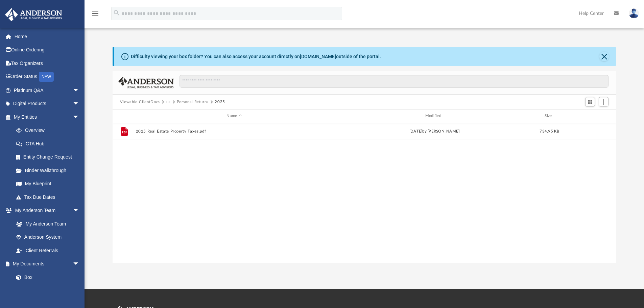 The image size is (644, 308). What do you see at coordinates (219, 102) in the screenshot?
I see `button: 2025` at bounding box center [219, 102].